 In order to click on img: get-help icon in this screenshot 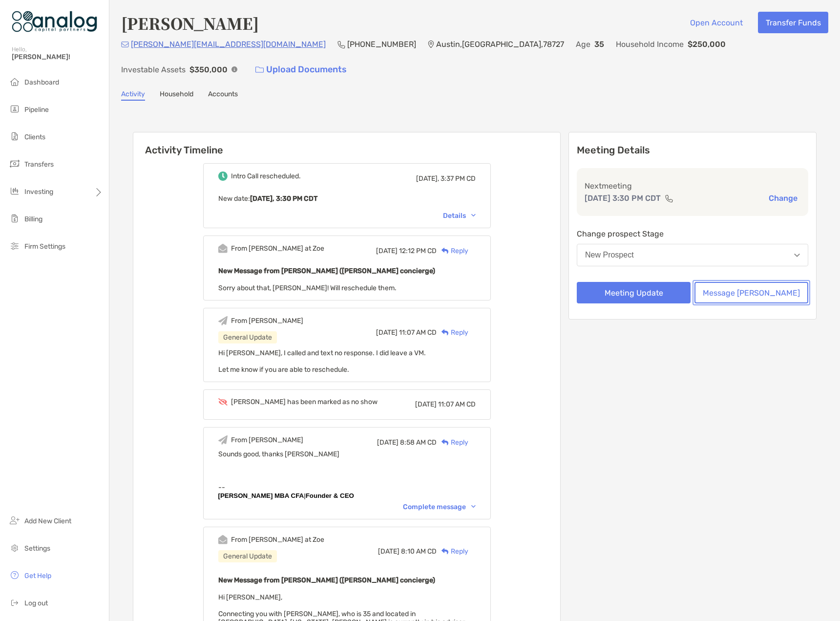, I will do `click(14, 574)`.